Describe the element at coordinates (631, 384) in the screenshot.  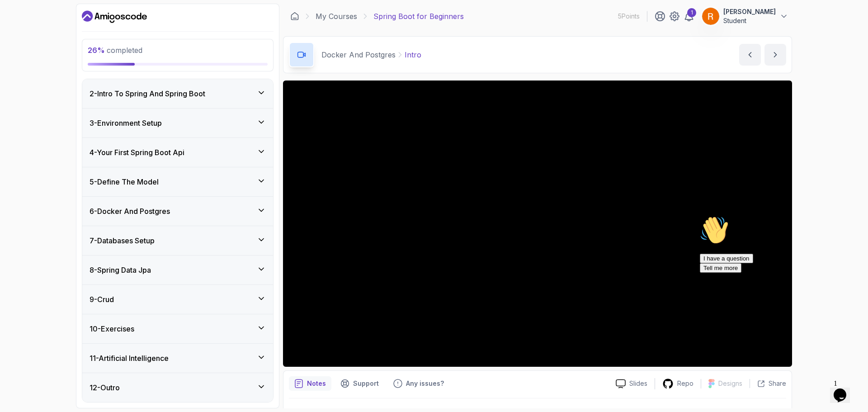
I see `a: Slides` at that location.